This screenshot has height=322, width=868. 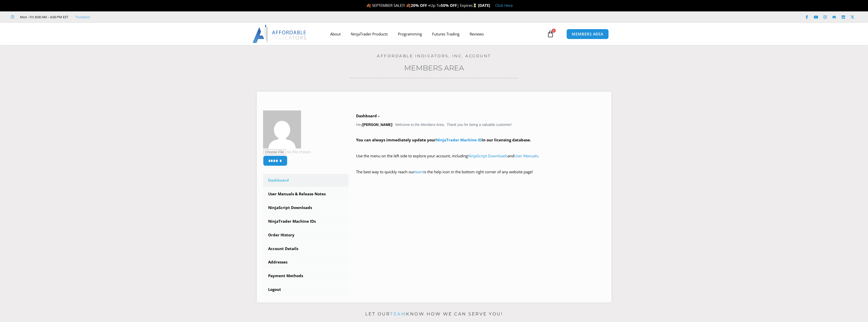 I want to click on a: Click Here, so click(x=504, y=6).